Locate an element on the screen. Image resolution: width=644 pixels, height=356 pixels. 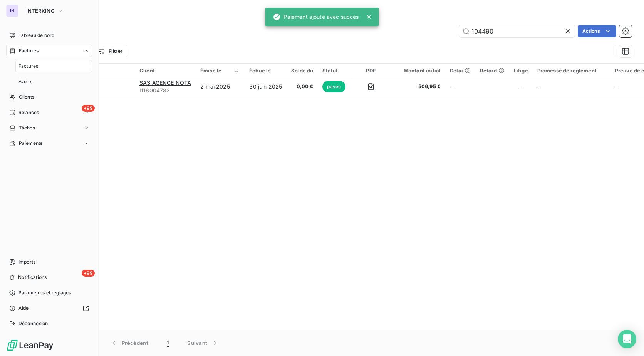
div: PDF is located at coordinates (371, 70).